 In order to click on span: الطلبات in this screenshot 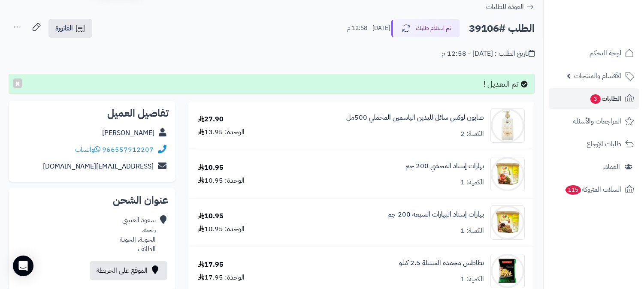, I will do `click(605, 98)`.